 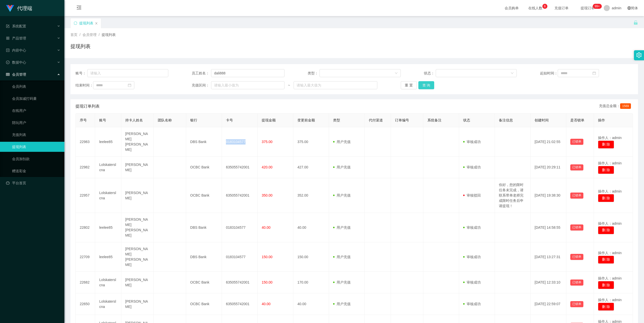 I want to click on i: 图标: calendar, so click(x=594, y=73).